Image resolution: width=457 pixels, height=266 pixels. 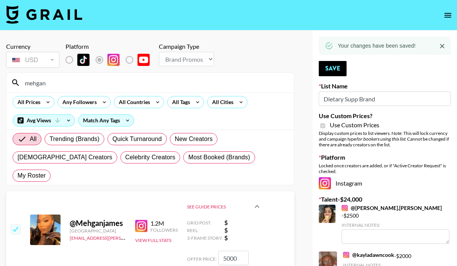 I want to click on span: New Creators, so click(x=194, y=139).